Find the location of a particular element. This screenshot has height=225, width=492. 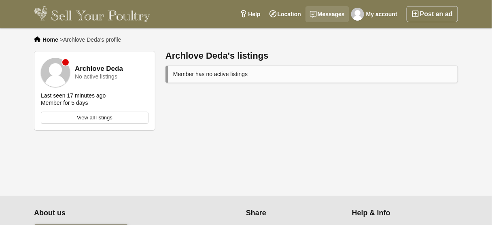

a: Home is located at coordinates (50, 40).